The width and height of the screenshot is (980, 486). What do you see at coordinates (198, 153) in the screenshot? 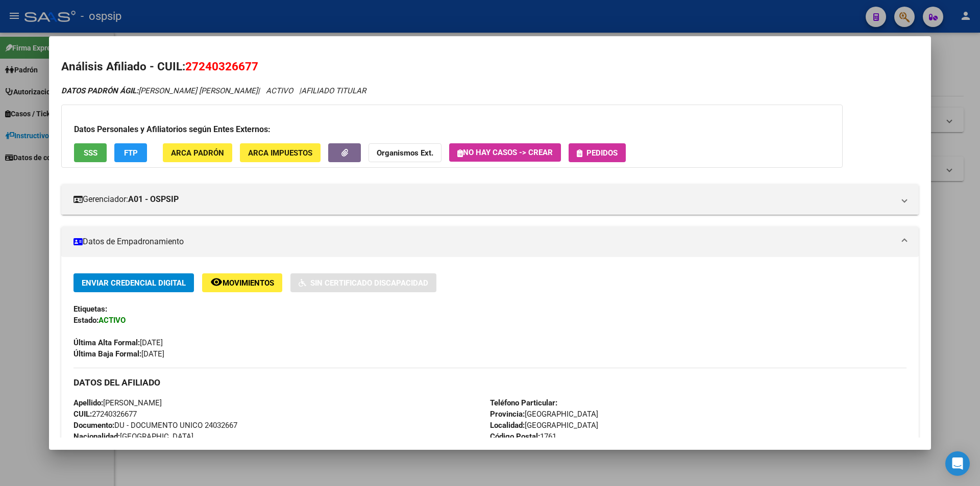
I see `button: ARCA Padrón` at bounding box center [198, 153].